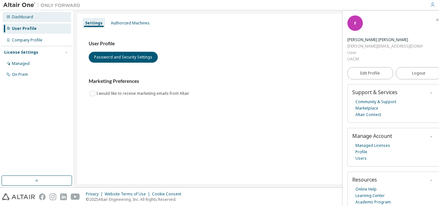  Describe the element at coordinates (168, 194) in the screenshot. I see `div: Cookie Consent` at that location.